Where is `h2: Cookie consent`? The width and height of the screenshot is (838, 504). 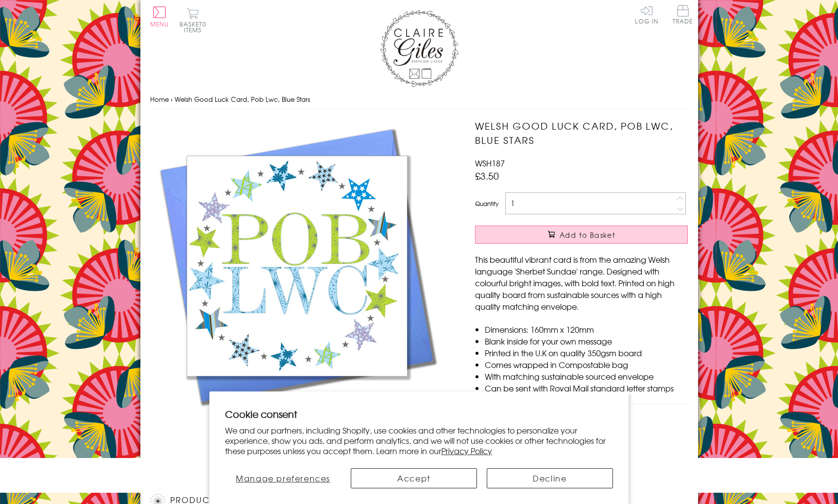 h2: Cookie consent is located at coordinates (419, 414).